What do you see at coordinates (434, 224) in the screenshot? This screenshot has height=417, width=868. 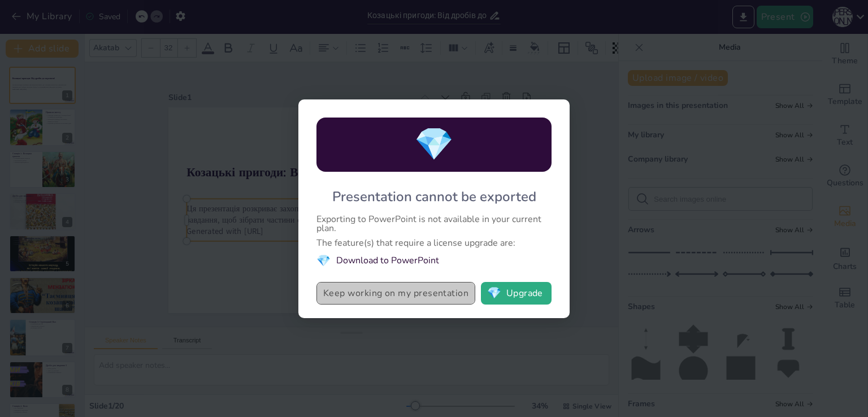 I see `div: Exporting to PowerPoint is not available in your current plan.` at bounding box center [434, 224].